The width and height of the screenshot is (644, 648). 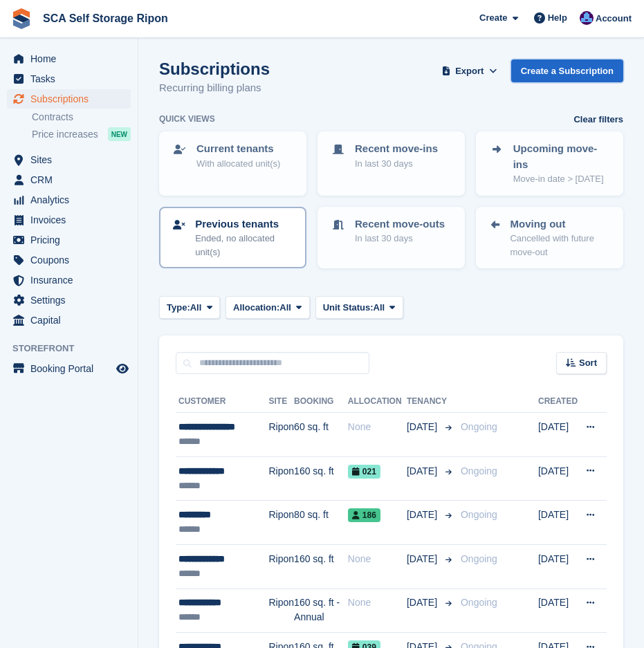 I want to click on a: Preview store, so click(x=123, y=369).